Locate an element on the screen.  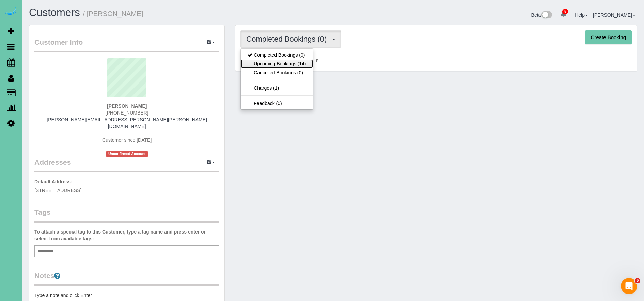
a: Automaid Logo is located at coordinates (11, 12).